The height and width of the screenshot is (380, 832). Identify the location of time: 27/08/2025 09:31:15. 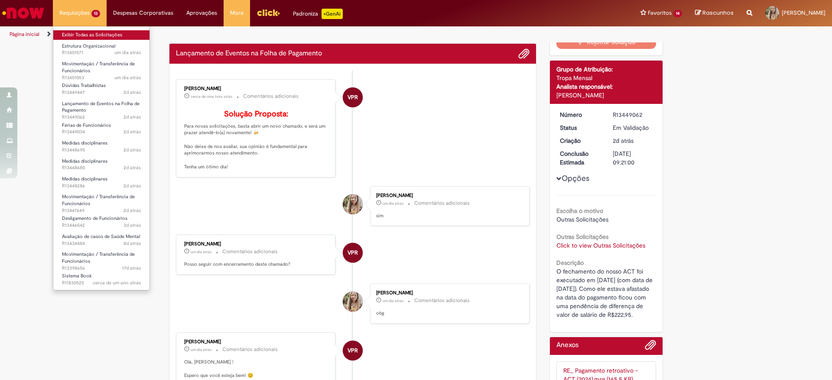
(127, 78).